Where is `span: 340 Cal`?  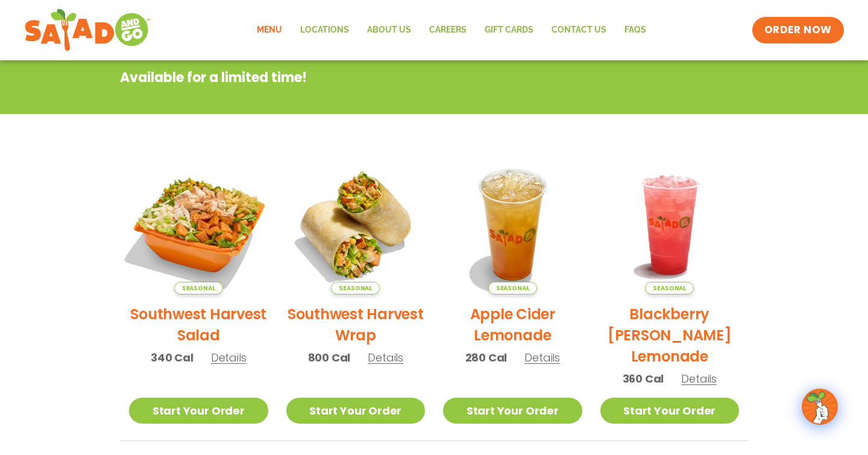
span: 340 Cal is located at coordinates (172, 357).